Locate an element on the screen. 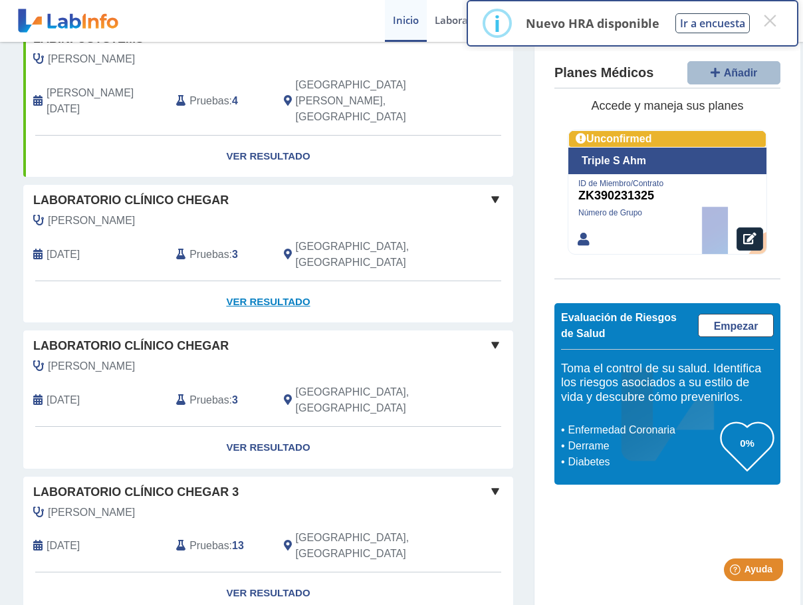 The height and width of the screenshot is (605, 803). button: Ir a encuesta is located at coordinates (712, 23).